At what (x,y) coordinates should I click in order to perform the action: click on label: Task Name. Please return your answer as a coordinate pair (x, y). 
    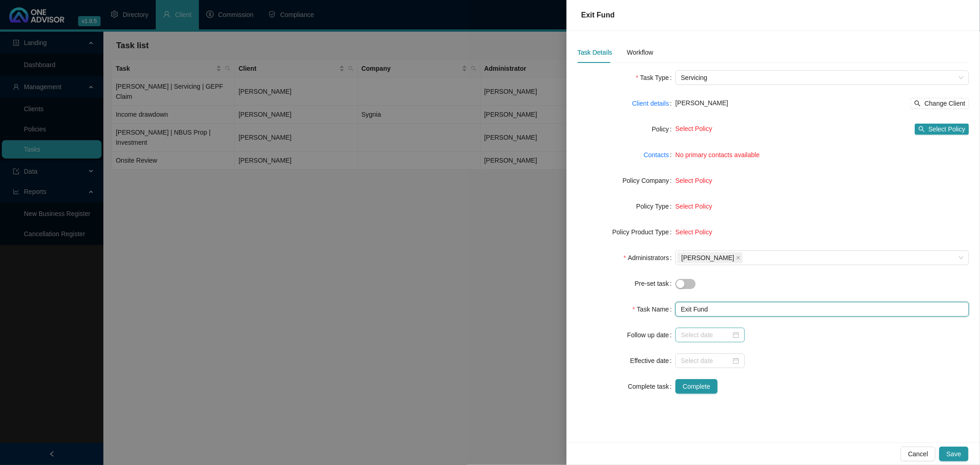
    Looking at the image, I should click on (654, 309).